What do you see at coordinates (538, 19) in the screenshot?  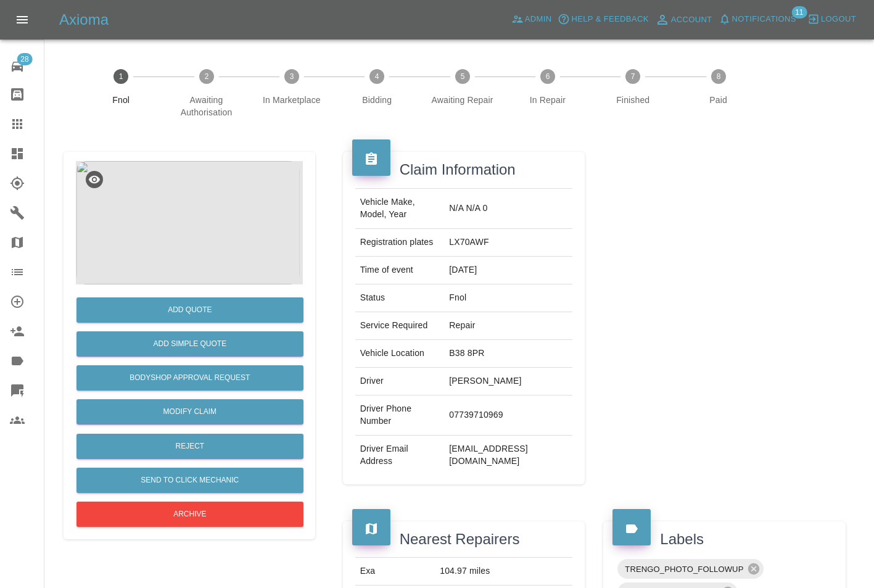 I see `span: Admin` at bounding box center [538, 19].